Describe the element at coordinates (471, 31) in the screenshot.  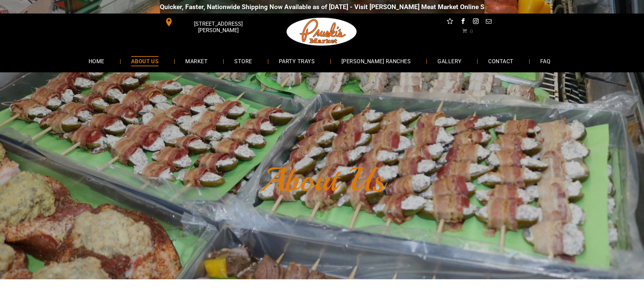
I see `span: 0` at that location.